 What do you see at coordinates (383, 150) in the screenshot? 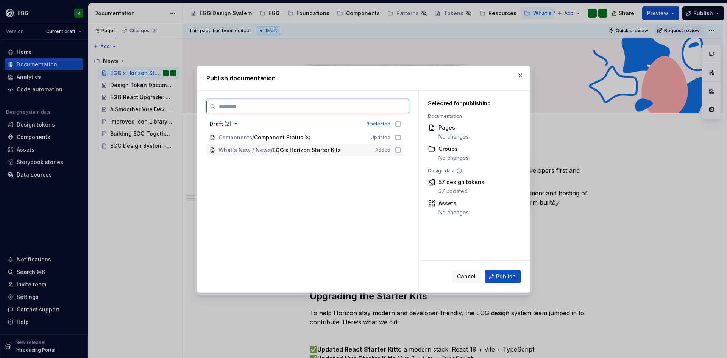
I see `span: Added` at bounding box center [383, 150].